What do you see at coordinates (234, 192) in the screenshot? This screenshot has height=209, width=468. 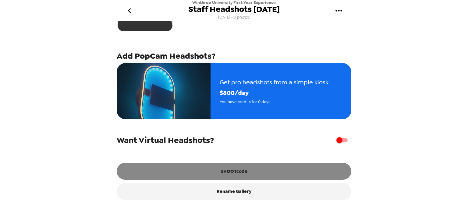 I see `button: Rename Gallery` at bounding box center [234, 192].